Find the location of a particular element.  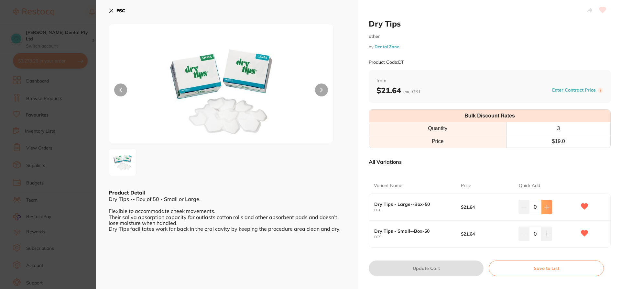

small: DTL is located at coordinates (418, 210).